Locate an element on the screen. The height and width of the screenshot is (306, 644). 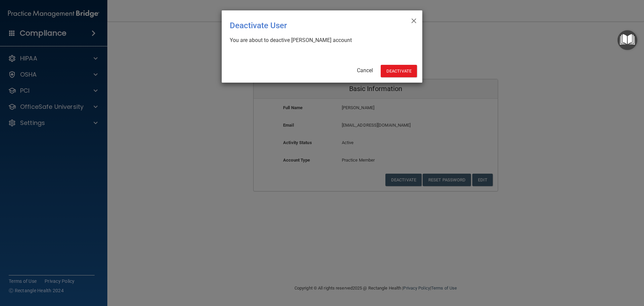
a: Cancel is located at coordinates (365, 70).